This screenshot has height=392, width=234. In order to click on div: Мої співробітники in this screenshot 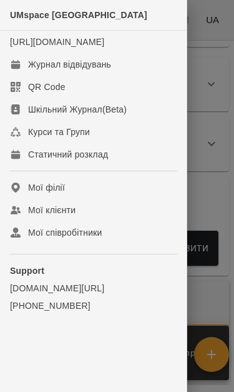, I will do `click(65, 232)`.